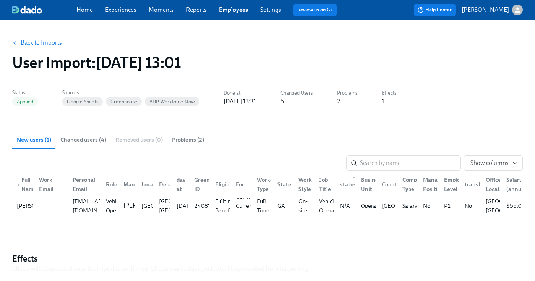  Describe the element at coordinates (240, 93) in the screenshot. I see `label: Done at` at that location.